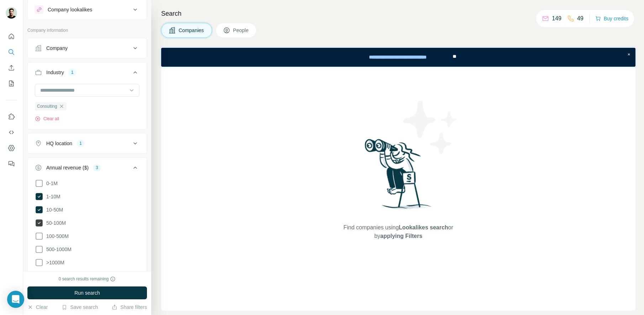  I want to click on button: Company, so click(87, 48).